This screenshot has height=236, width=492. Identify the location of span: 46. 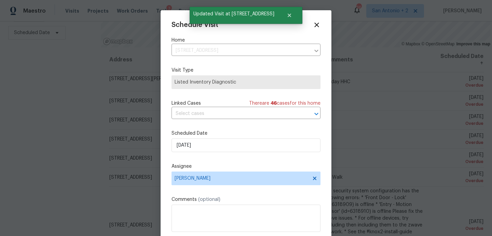
(274, 104).